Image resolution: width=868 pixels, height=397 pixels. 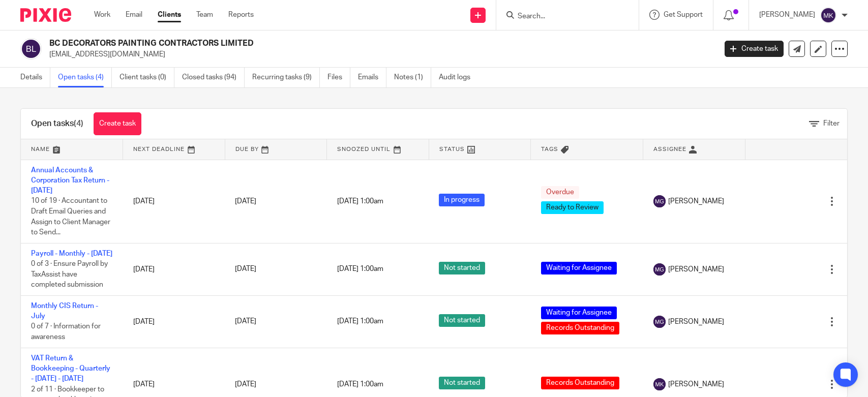 I want to click on span: 0 of 3 · Ensure Payroll by TaxAssist have completed submission, so click(x=69, y=274).